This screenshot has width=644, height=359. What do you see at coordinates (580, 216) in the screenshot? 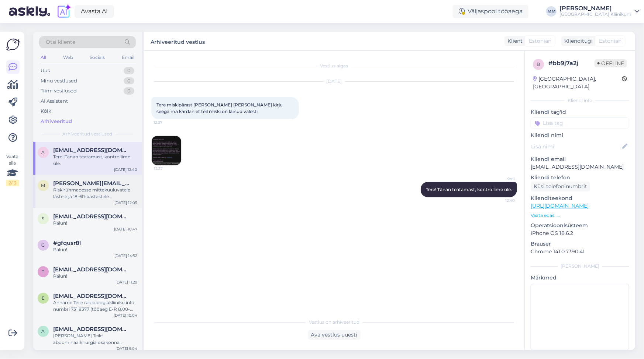
I see `p: Vaata edasi ...` at bounding box center [580, 216].